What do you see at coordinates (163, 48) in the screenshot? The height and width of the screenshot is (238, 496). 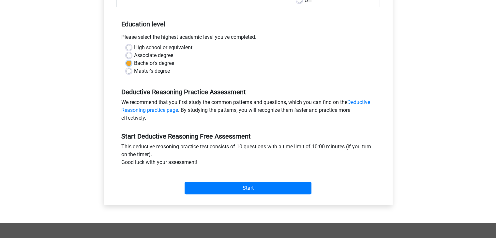 I see `label: High school or equivalent` at bounding box center [163, 48].